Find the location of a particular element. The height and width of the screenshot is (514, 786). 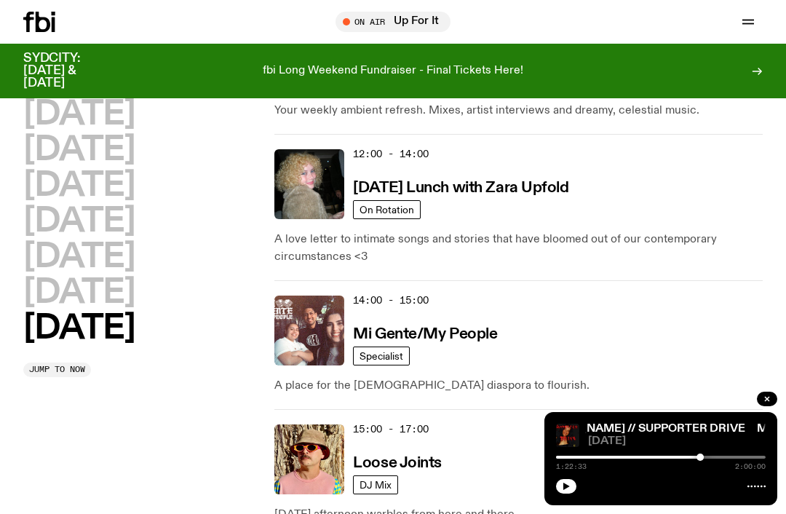

p: A love letter to intimate songs and stories that have bloomed out of our contemporary circumstanc... is located at coordinates (518, 248).